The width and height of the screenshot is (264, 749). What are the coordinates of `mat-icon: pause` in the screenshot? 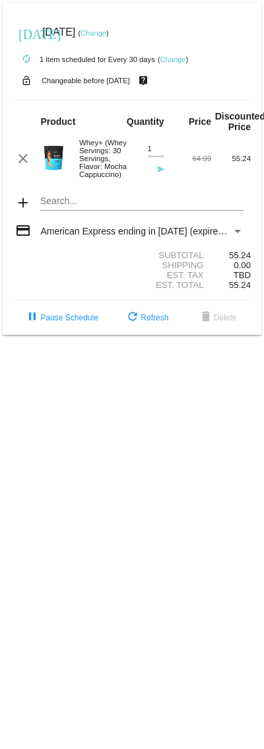 It's located at (32, 317).